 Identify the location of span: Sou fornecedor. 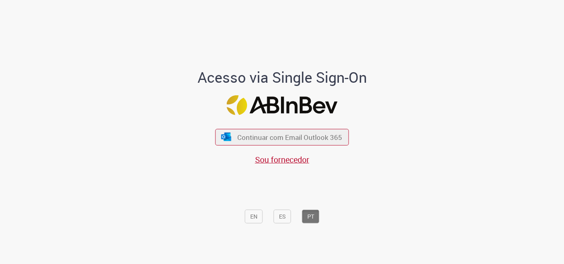
(282, 159).